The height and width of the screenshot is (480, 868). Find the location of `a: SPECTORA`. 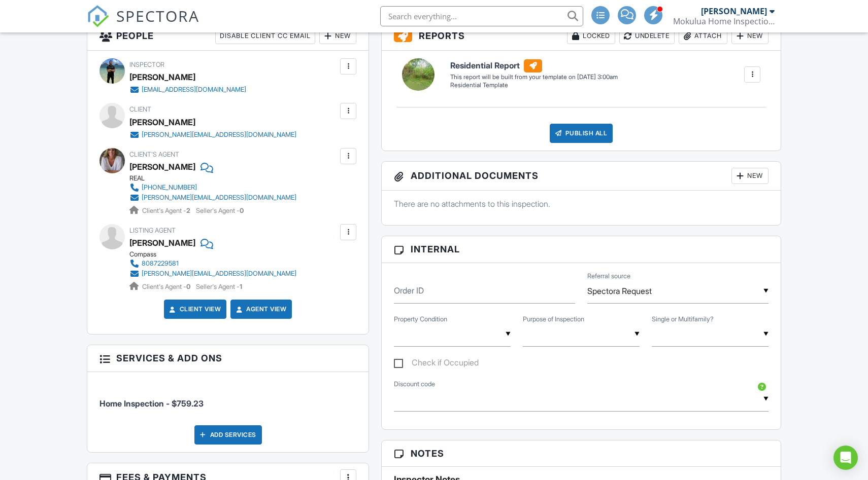

a: SPECTORA is located at coordinates (143, 25).